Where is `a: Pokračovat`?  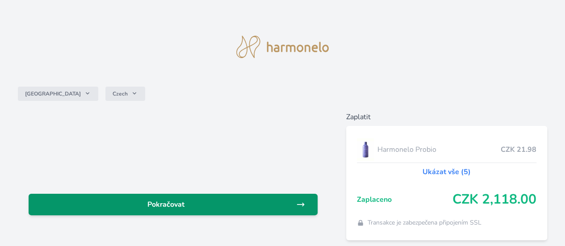 a: Pokračovat is located at coordinates (173, 204).